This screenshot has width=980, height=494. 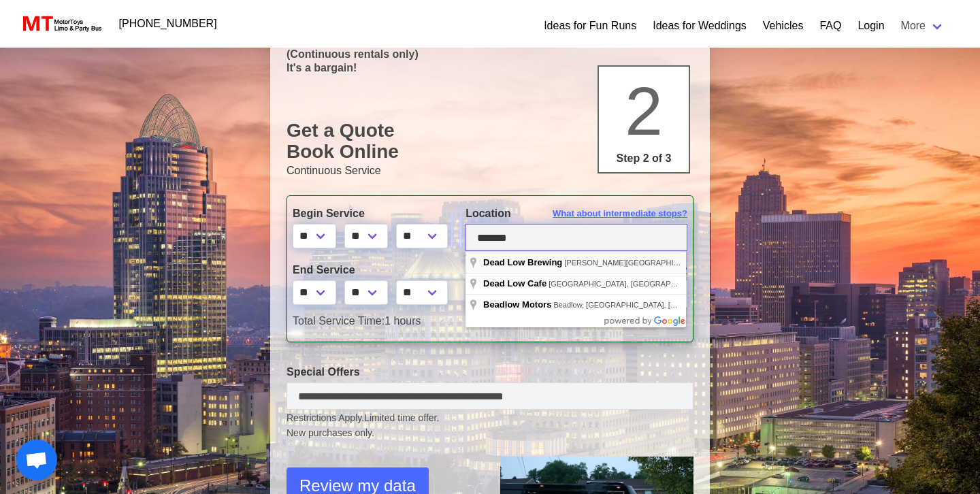 I want to click on p: (Continuous rentals only), so click(x=490, y=53).